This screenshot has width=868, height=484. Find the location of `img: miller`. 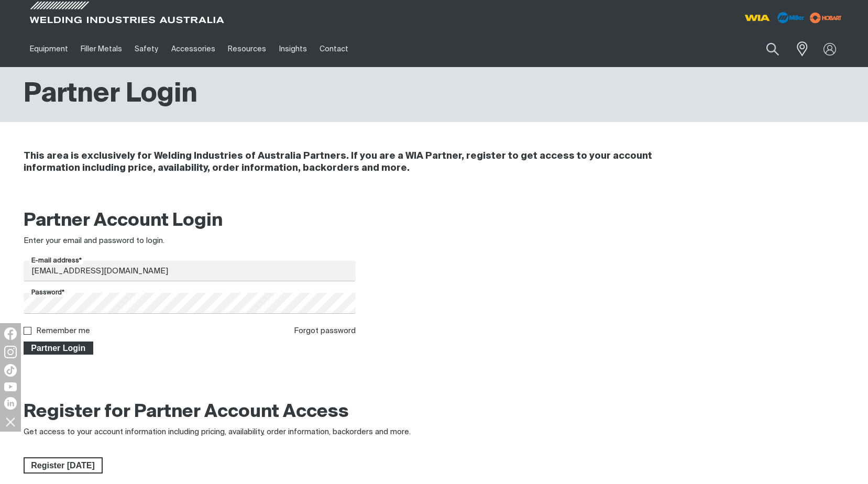

img: miller is located at coordinates (826, 18).